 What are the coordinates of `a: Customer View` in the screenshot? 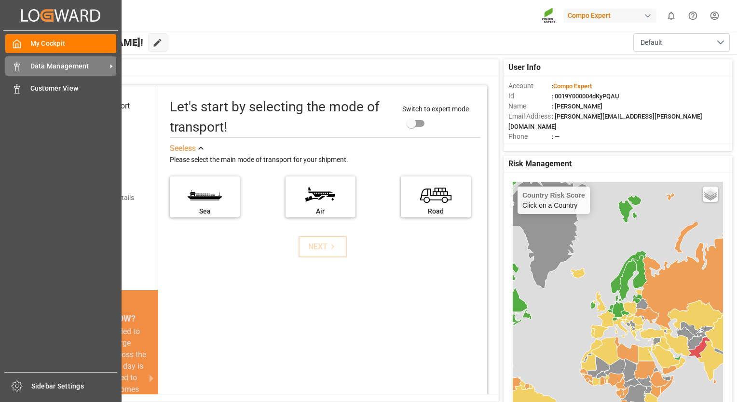 It's located at (61, 88).